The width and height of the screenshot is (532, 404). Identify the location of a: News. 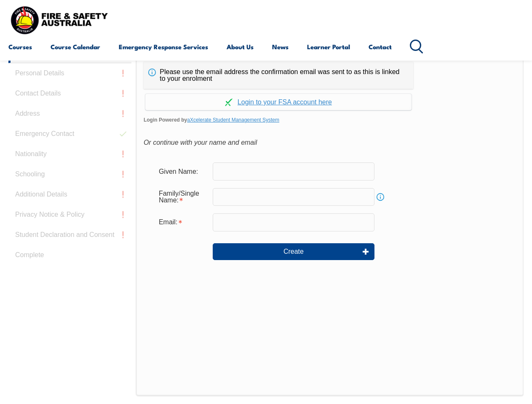
(280, 47).